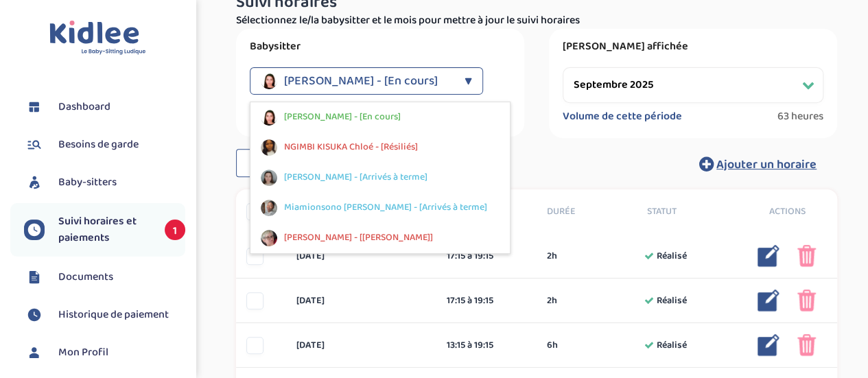 This screenshot has height=378, width=868. Describe the element at coordinates (622, 117) in the screenshot. I see `label: Volume de cette période` at that location.